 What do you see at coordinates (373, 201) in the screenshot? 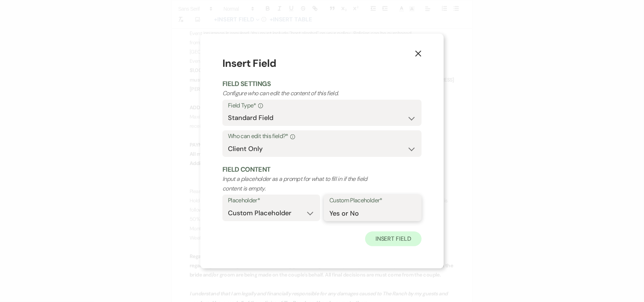
I see `label: Custom Placeholder*` at bounding box center [373, 201].